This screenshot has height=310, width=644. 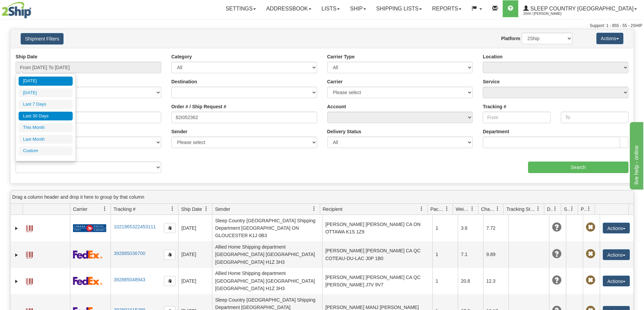 I want to click on span: Tracking Status, so click(x=521, y=209).